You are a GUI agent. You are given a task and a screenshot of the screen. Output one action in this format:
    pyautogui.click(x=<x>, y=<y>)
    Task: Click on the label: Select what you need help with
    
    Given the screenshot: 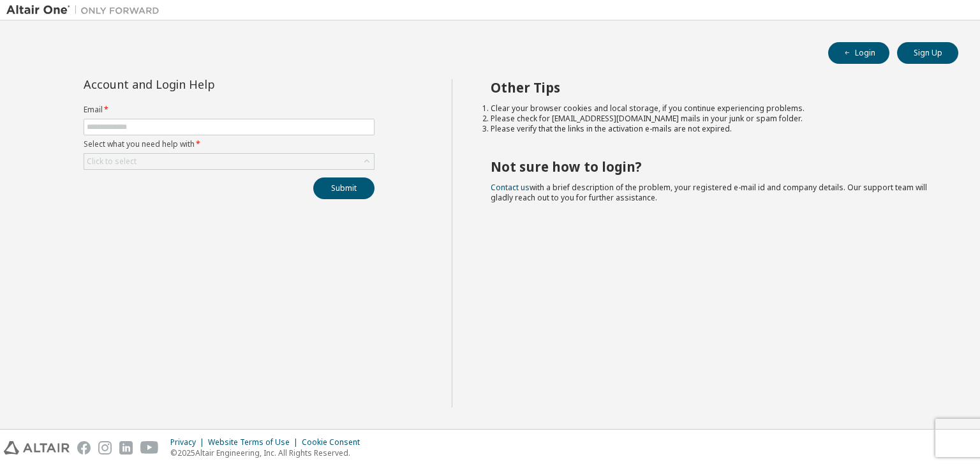 What is the action you would take?
    pyautogui.click(x=229, y=144)
    